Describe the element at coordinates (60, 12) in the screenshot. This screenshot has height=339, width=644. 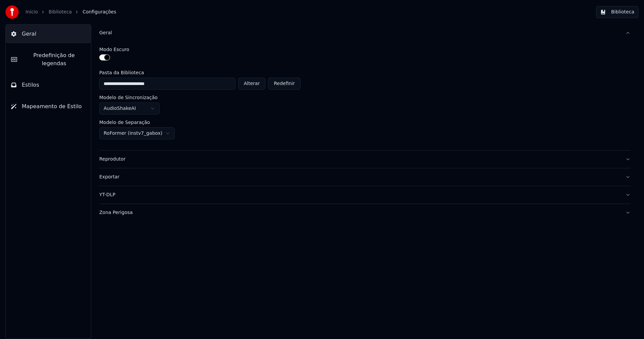
I see `a: Biblioteca` at that location.